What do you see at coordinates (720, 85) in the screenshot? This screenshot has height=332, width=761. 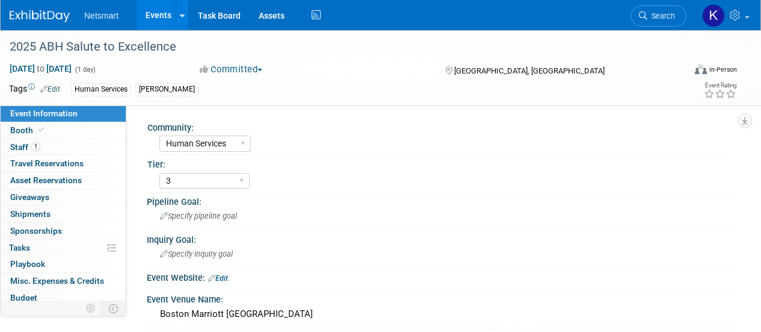 I see `div: Event Rating` at bounding box center [720, 85].